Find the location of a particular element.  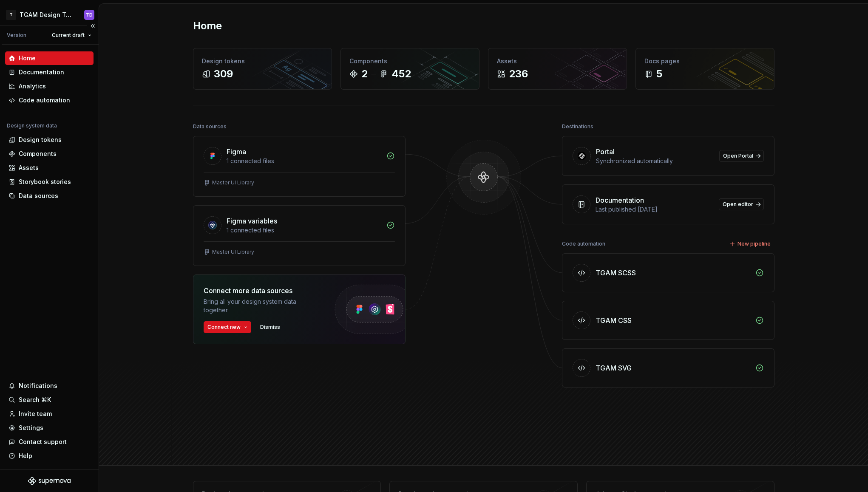

div: 452 is located at coordinates (401, 74).